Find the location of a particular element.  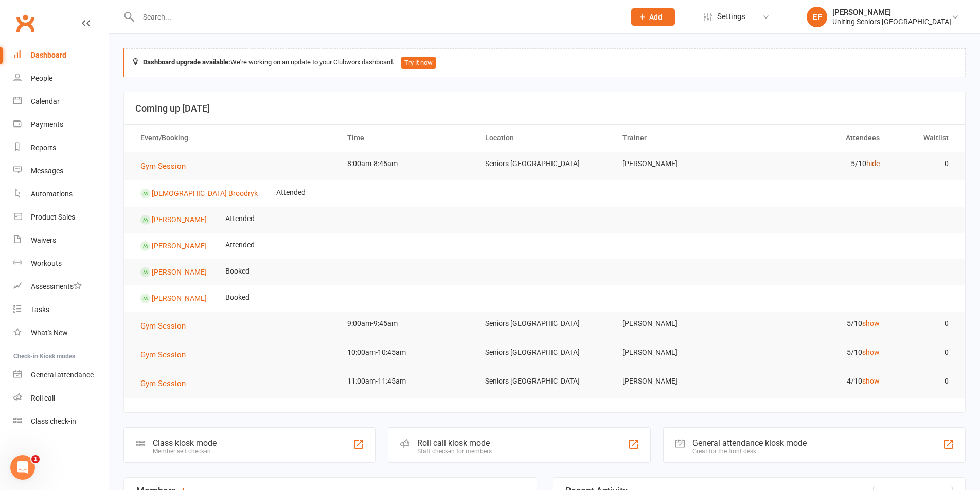

a: Automations is located at coordinates (61, 194).